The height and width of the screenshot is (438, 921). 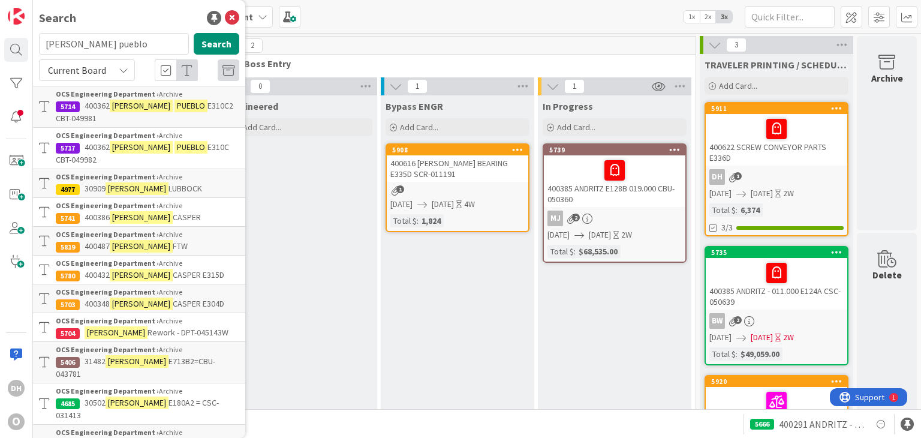 I want to click on span: 400487, so click(x=97, y=246).